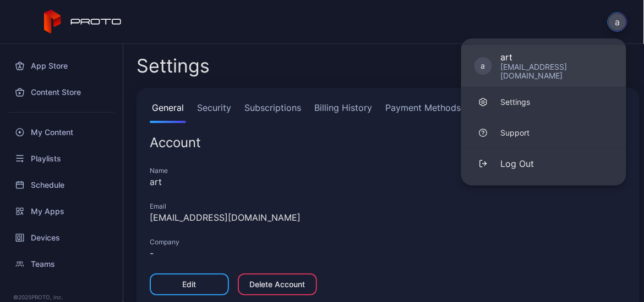 This screenshot has width=644, height=302. What do you see at coordinates (173, 66) in the screenshot?
I see `h2: Settings` at bounding box center [173, 66].